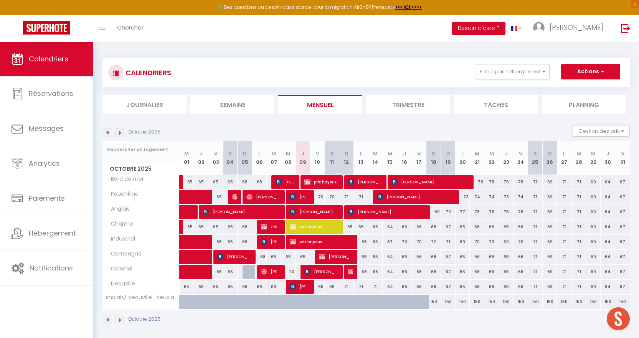 The width and height of the screenshot is (639, 338). I want to click on abbr: D, so click(448, 153).